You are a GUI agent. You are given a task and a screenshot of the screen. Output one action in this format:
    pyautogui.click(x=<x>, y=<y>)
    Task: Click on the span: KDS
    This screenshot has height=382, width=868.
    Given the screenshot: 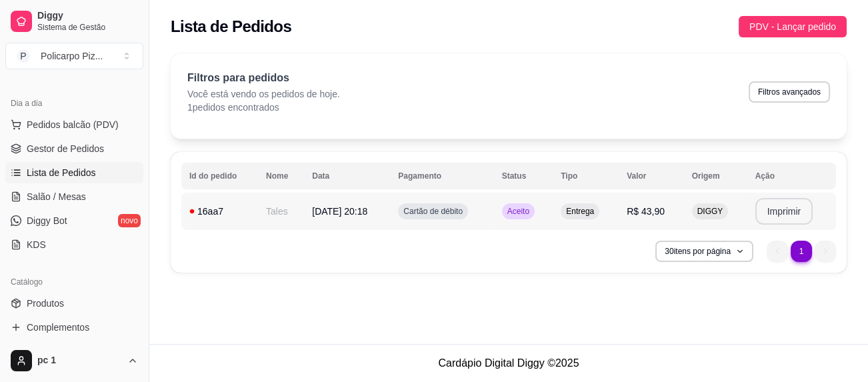 What is the action you would take?
    pyautogui.click(x=36, y=244)
    